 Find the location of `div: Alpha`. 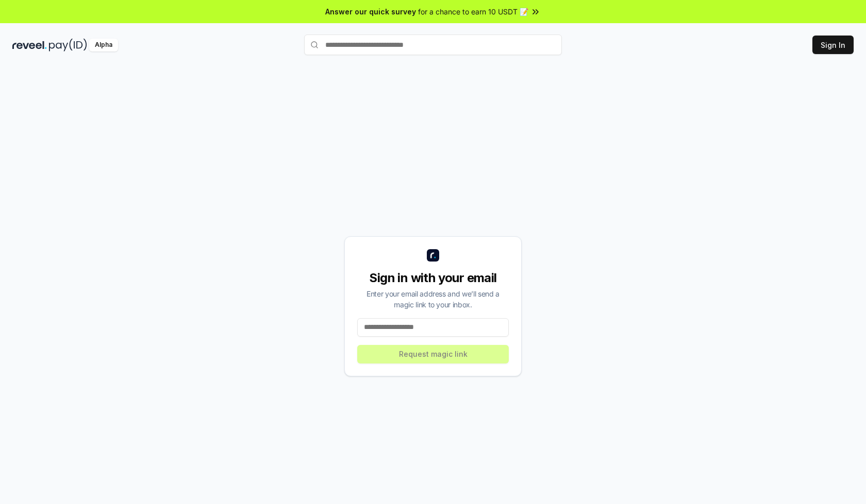

div: Alpha is located at coordinates (104, 45).